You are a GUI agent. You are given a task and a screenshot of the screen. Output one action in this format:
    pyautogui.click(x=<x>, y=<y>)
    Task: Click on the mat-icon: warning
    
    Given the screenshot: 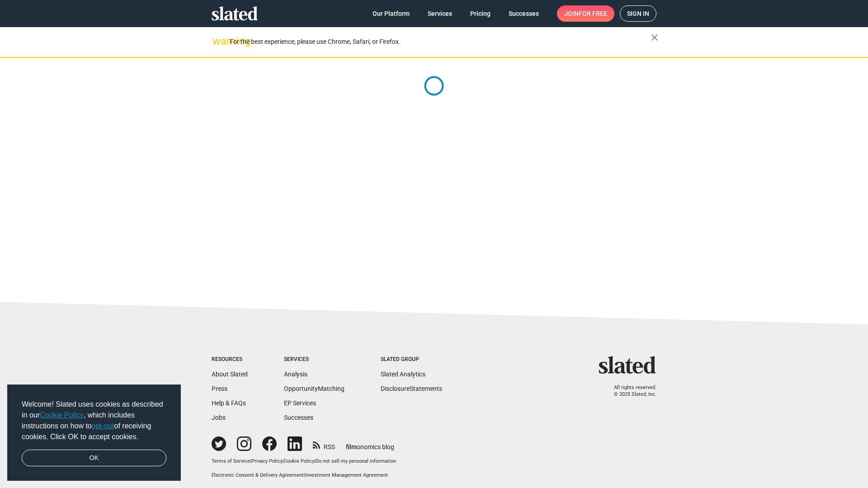 What is the action you would take?
    pyautogui.click(x=218, y=41)
    